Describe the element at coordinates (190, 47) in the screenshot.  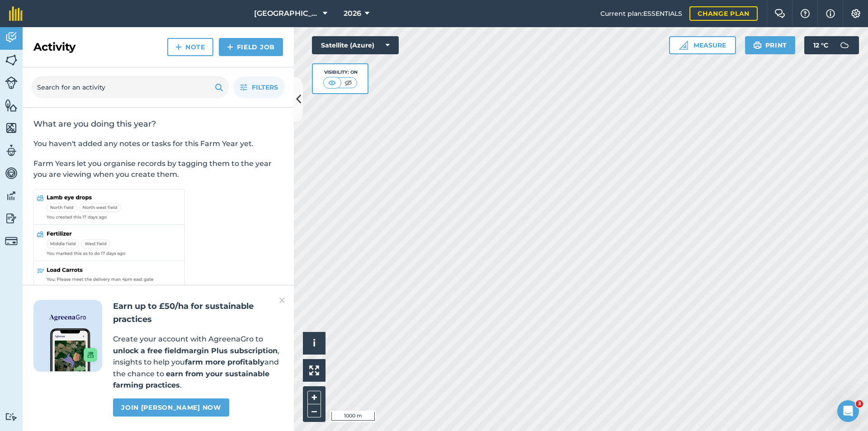
I see `a: Note` at that location.